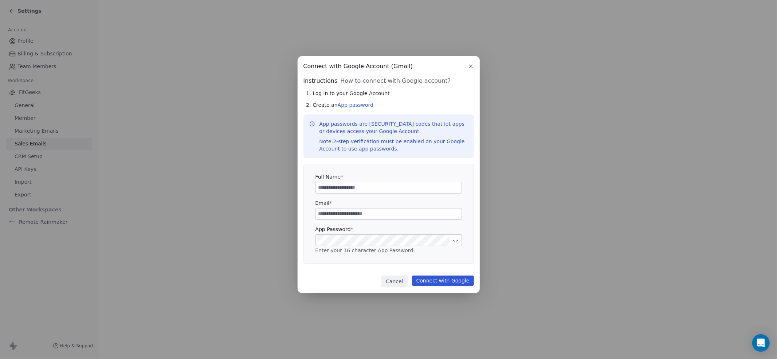 The width and height of the screenshot is (777, 359). What do you see at coordinates (394, 281) in the screenshot?
I see `button: Cancel` at bounding box center [394, 281].